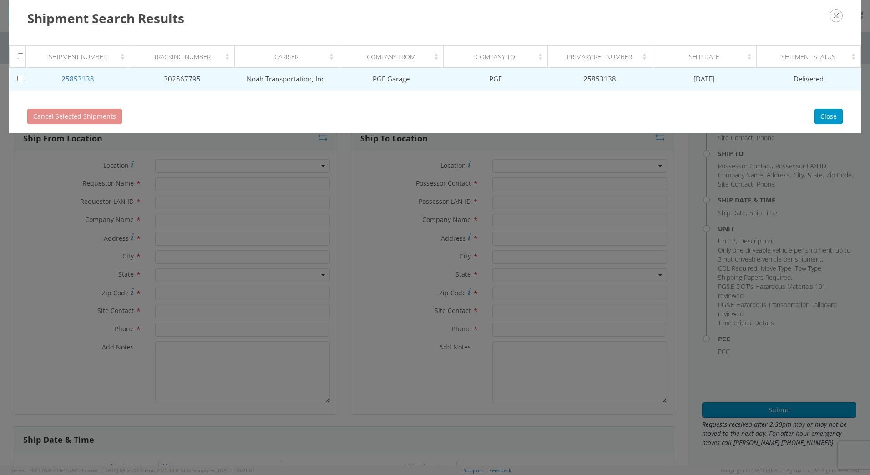 This screenshot has height=475, width=870. What do you see at coordinates (602, 57) in the screenshot?
I see `div: Primary Ref Number` at bounding box center [602, 57].